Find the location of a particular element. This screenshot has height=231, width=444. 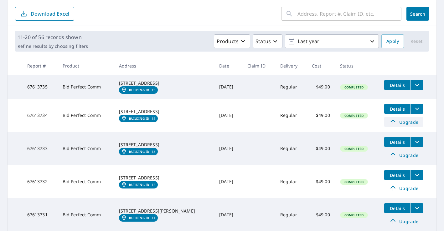

button: Last year is located at coordinates (332, 41).